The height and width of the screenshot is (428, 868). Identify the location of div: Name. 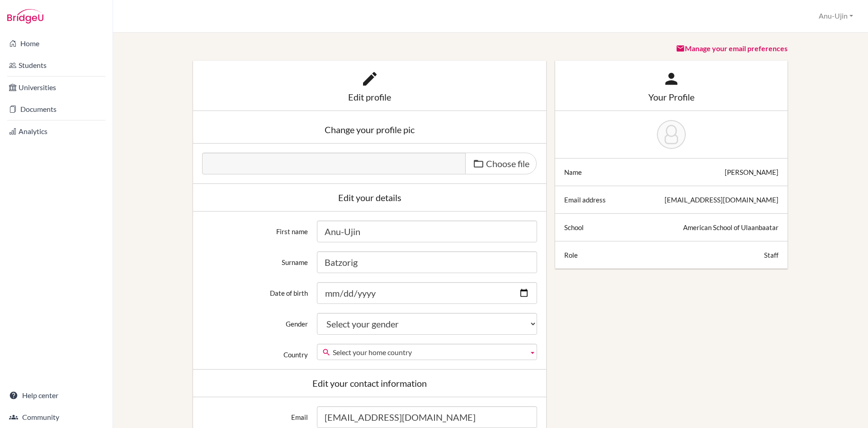
(573, 172).